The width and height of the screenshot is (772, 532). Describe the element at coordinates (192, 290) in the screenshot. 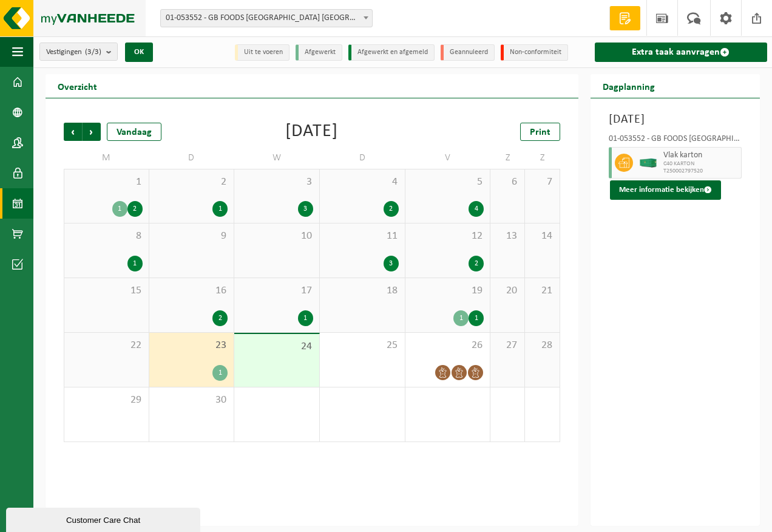

I see `span: 16` at that location.